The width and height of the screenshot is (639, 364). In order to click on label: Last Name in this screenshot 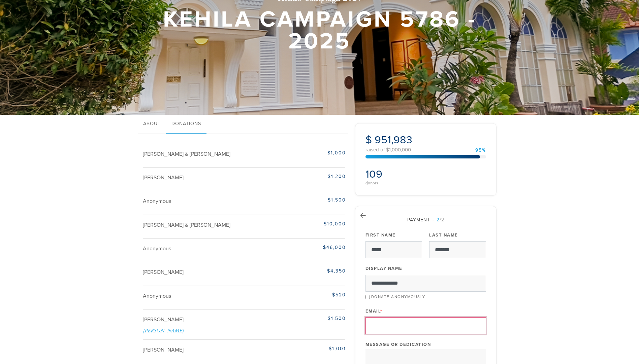, I will do `click(443, 235)`.